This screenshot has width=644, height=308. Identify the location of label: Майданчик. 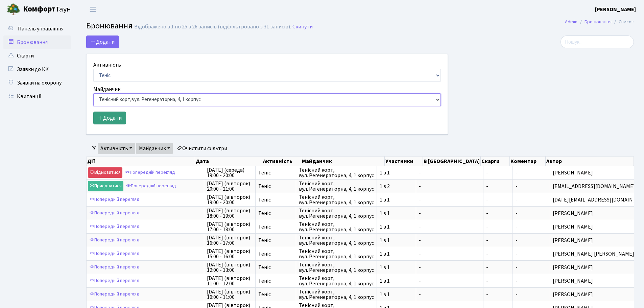
(107, 89).